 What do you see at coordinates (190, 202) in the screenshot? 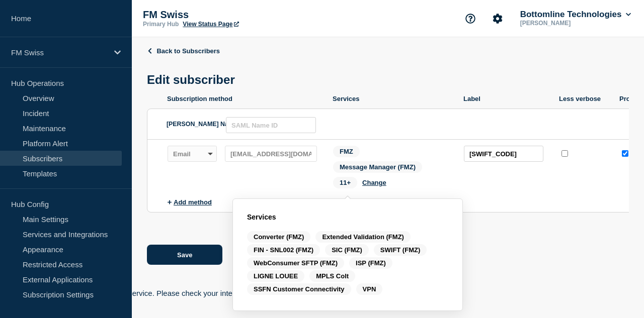
I see `button: Add method` at bounding box center [190, 202].